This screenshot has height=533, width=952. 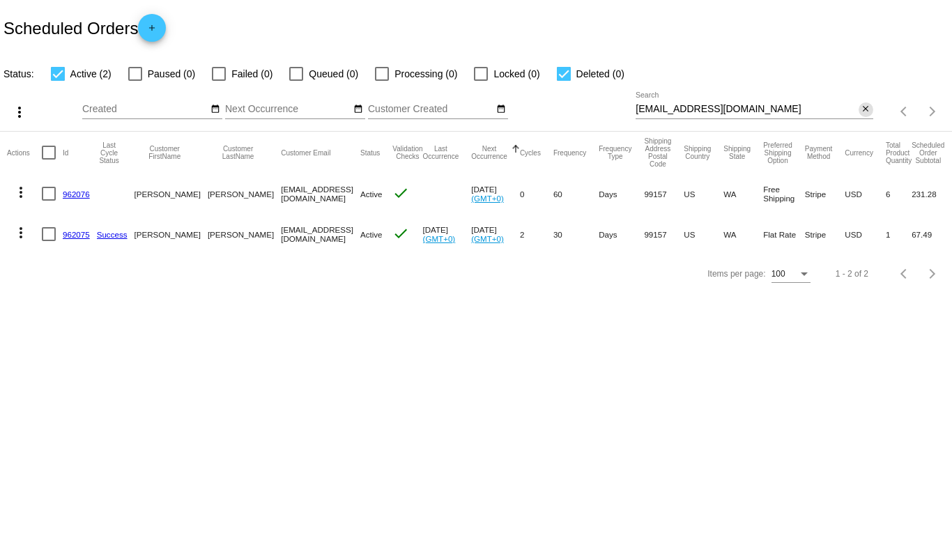 What do you see at coordinates (19, 74) in the screenshot?
I see `span: Status:` at bounding box center [19, 74].